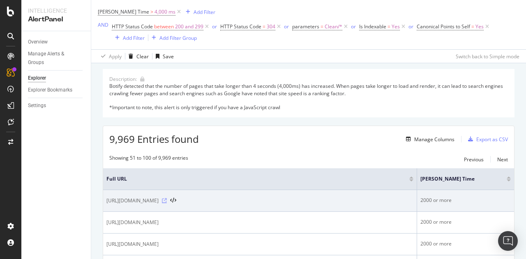 The height and width of the screenshot is (259, 526). I want to click on a: Visit Online Page, so click(164, 201).